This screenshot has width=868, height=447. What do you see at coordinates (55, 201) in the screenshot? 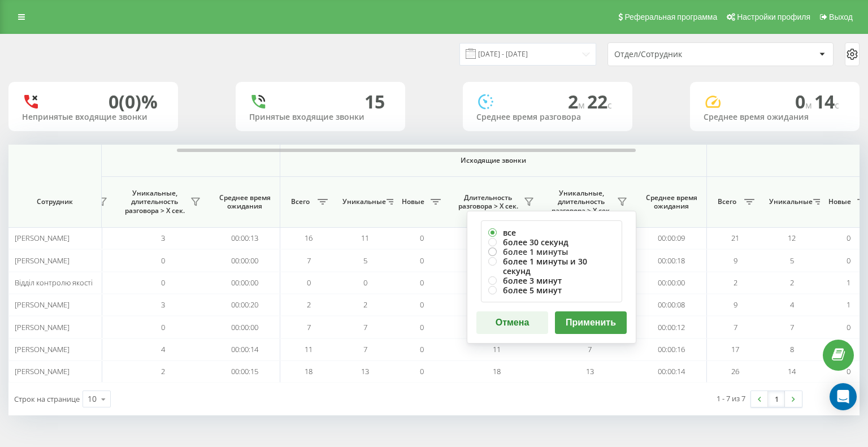
I see `span: Сотрудник` at bounding box center [55, 201].